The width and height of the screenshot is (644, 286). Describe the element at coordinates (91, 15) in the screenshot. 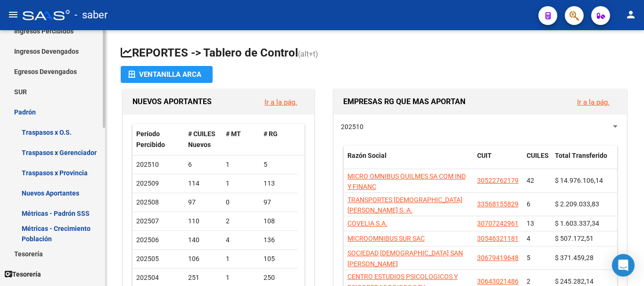

I see `span: - saber` at that location.